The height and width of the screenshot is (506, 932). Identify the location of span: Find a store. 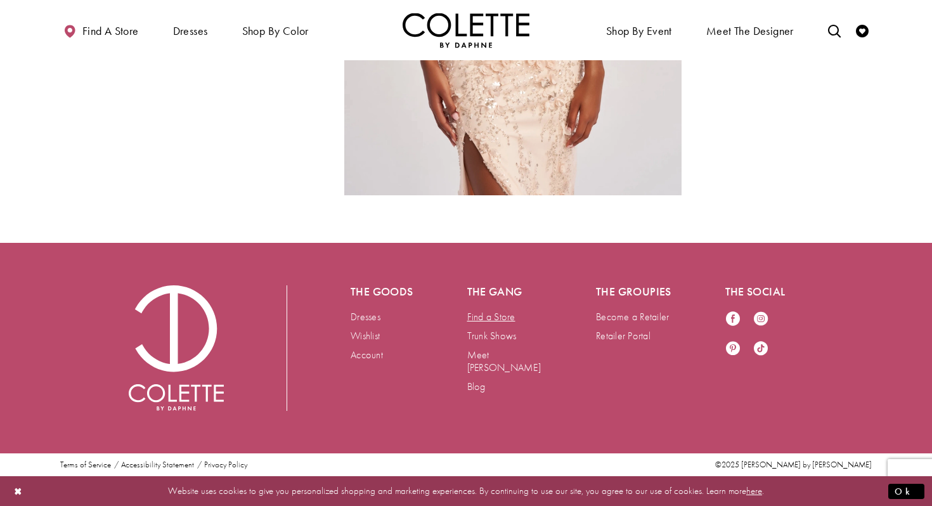
(110, 31).